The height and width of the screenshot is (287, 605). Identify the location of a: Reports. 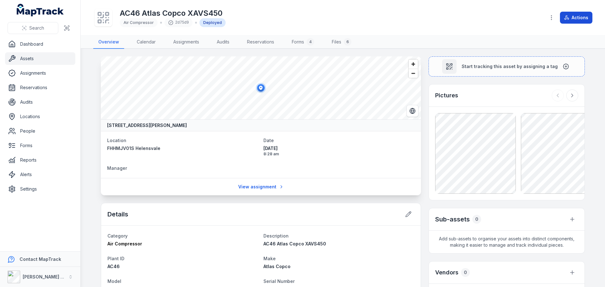
(40, 160).